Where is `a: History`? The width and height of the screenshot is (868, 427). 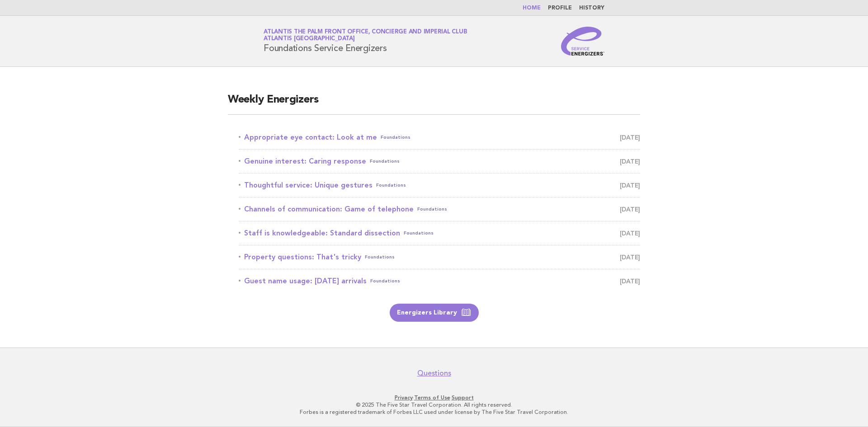 a: History is located at coordinates (592, 8).